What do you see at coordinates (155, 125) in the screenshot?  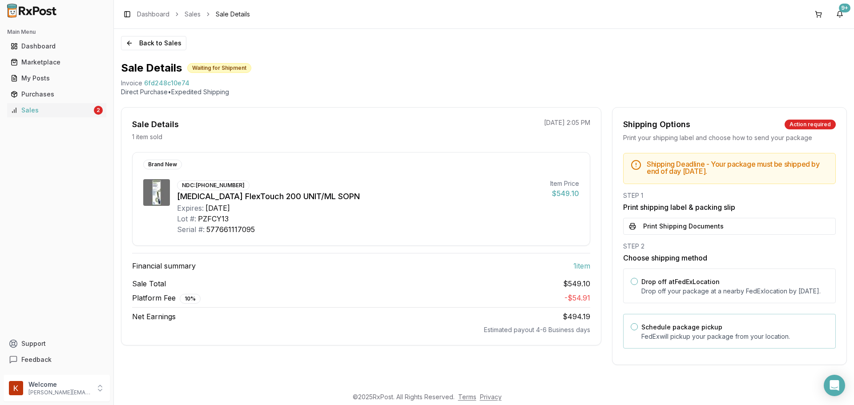 I see `div: Sale Details` at bounding box center [155, 125].